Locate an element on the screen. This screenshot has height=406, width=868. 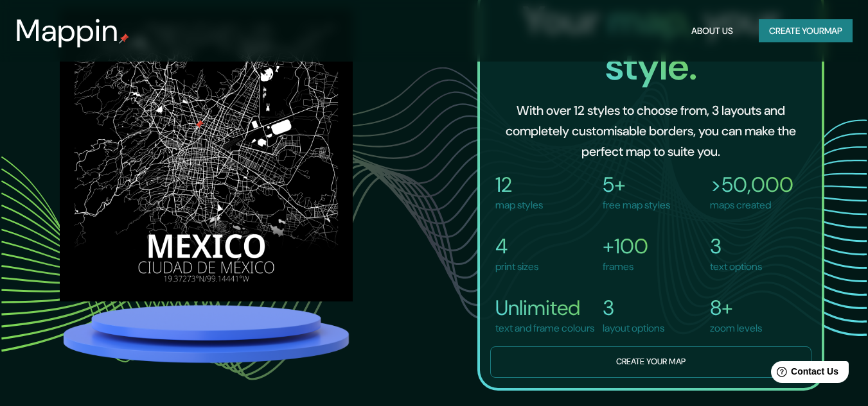
p: print sizes is located at coordinates (516, 267).